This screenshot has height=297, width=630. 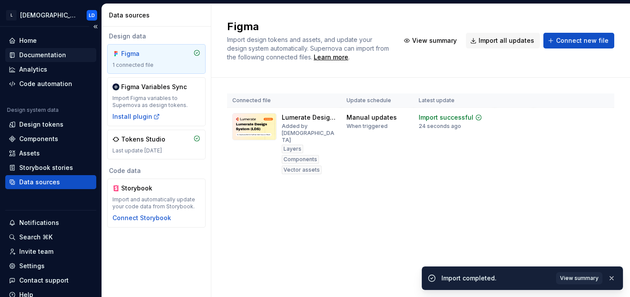 I want to click on div: Import and automatically update your code data from Storybook., so click(x=156, y=203).